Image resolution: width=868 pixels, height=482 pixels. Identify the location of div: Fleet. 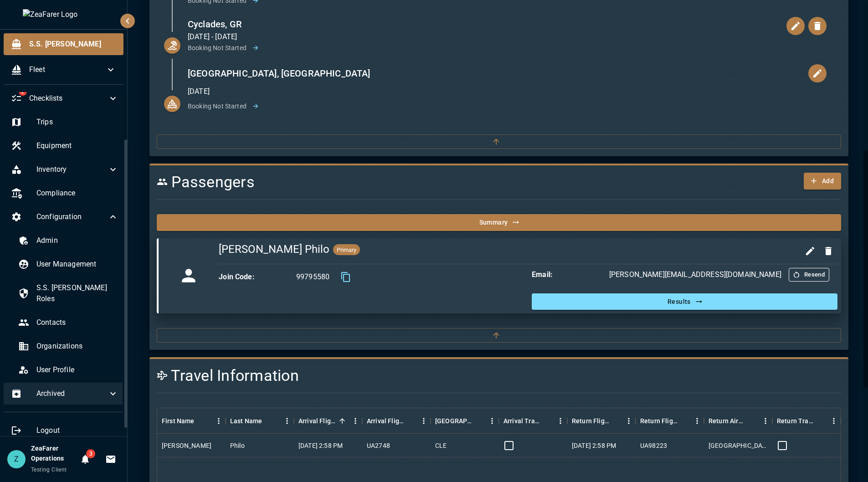
(63, 70).